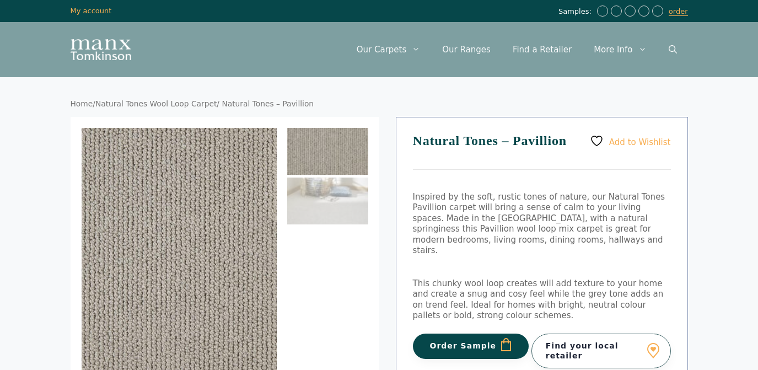  Describe the element at coordinates (538, 239) in the screenshot. I see `span: his Pavillion wool loop mix carpet is great for modern bedrooms, living rooms, dining rooms, hall...` at that location.